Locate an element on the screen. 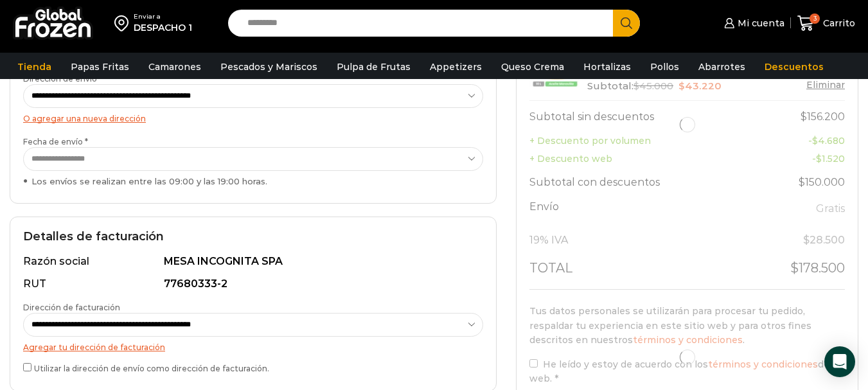  select: Dirección de facturación is located at coordinates (253, 324).